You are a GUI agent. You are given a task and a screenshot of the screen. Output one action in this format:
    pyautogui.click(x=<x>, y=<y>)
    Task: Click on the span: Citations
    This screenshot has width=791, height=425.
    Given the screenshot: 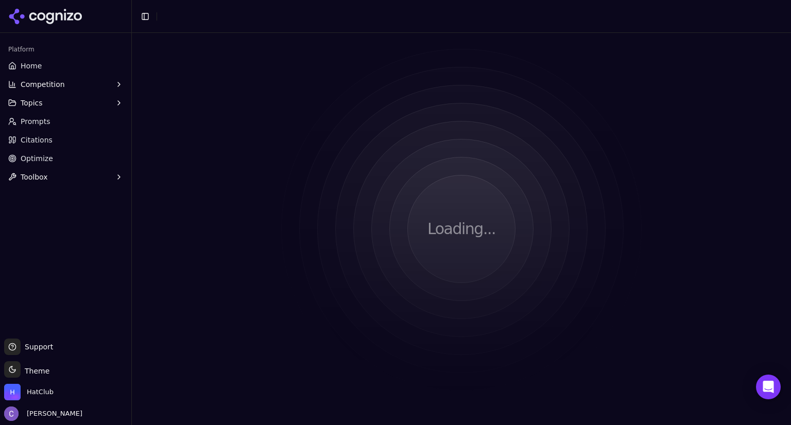 What is the action you would take?
    pyautogui.click(x=37, y=140)
    